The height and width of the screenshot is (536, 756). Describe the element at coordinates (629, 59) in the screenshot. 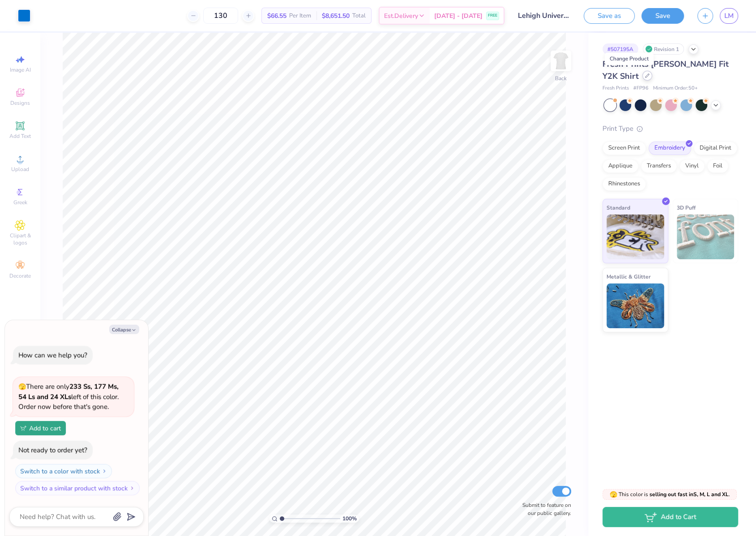

I see `div: Change Product` at that location.